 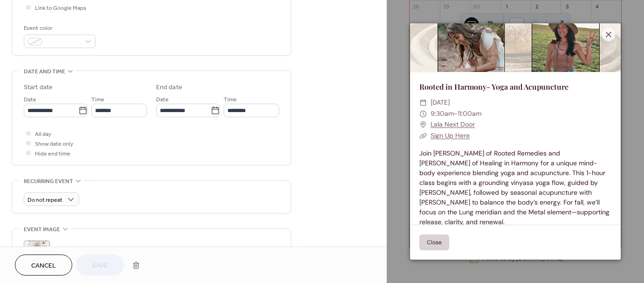 What do you see at coordinates (38, 87) in the screenshot?
I see `div: Start date` at bounding box center [38, 87].